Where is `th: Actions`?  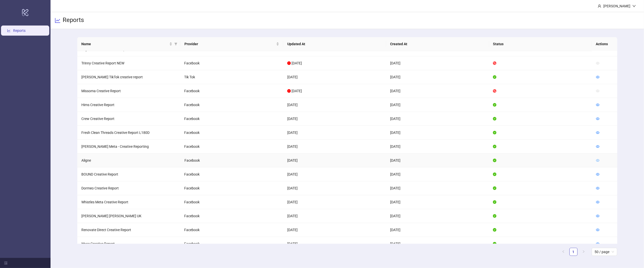 th: Actions is located at coordinates (604, 44).